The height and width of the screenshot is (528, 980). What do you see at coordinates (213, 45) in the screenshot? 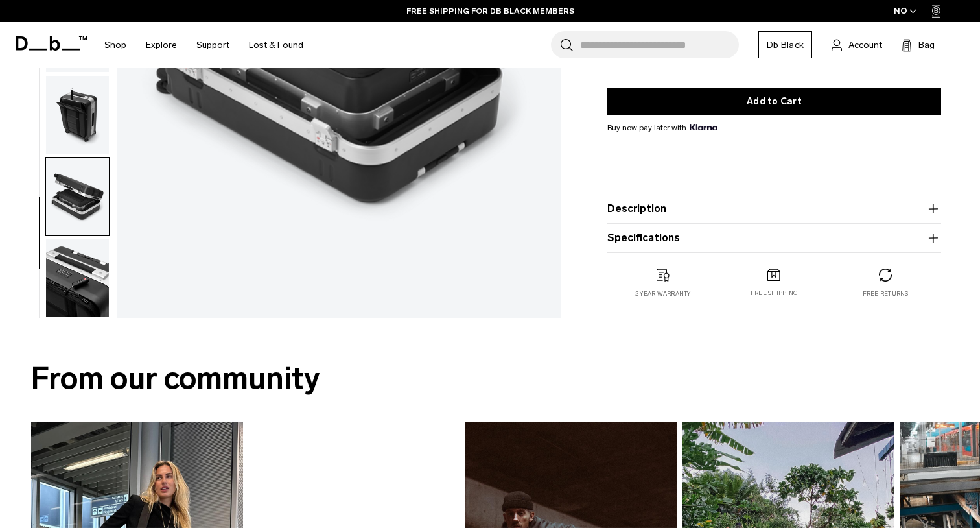
I see `a: Support` at bounding box center [213, 45].